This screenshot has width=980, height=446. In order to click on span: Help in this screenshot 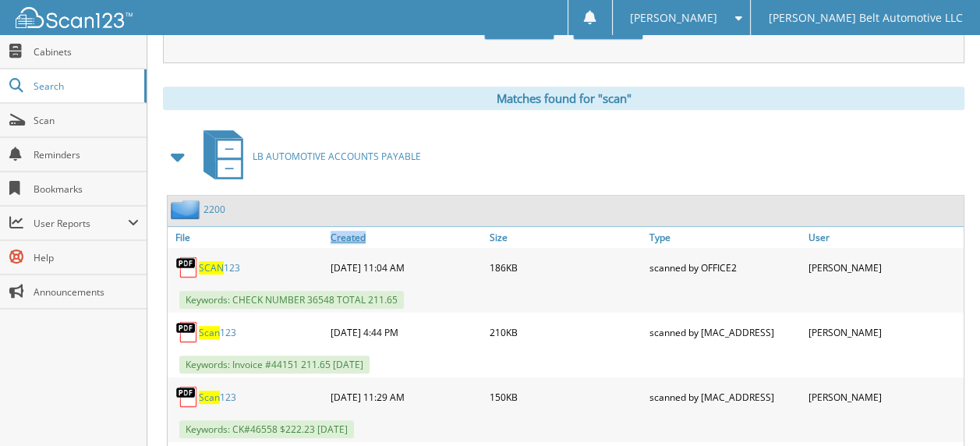, I will do `click(86, 257)`.